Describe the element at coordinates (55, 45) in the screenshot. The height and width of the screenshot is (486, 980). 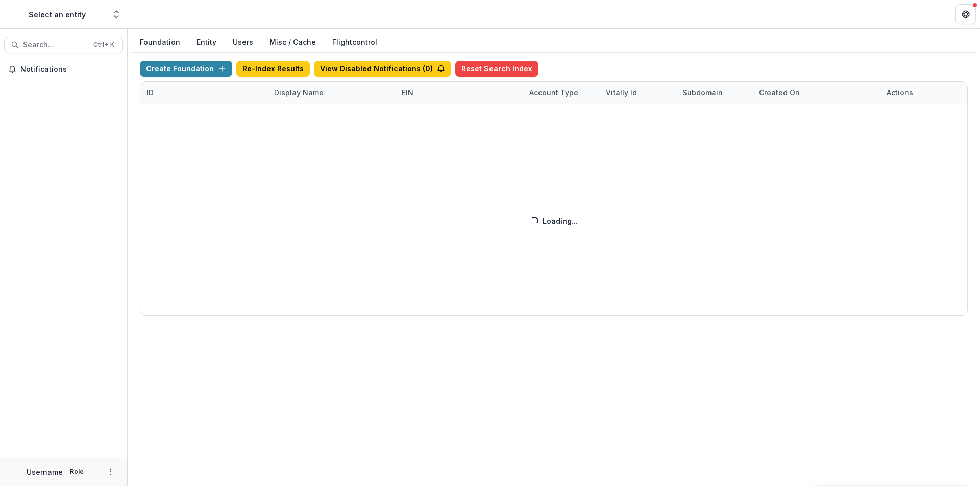
I see `span: Search...` at that location.